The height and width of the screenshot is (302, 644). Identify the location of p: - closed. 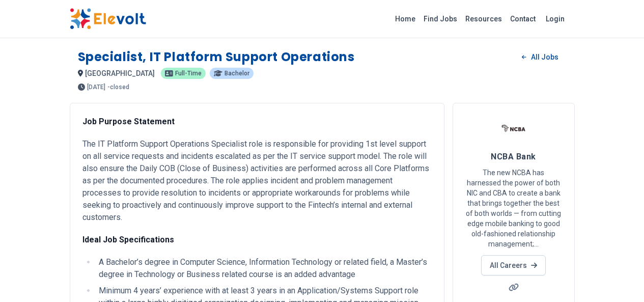
(118, 87).